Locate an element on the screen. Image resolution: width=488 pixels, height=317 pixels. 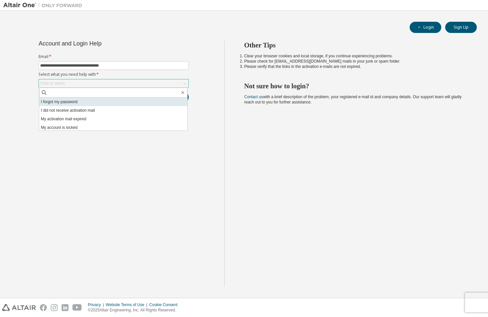
h2: Other Tips is located at coordinates (355, 45).